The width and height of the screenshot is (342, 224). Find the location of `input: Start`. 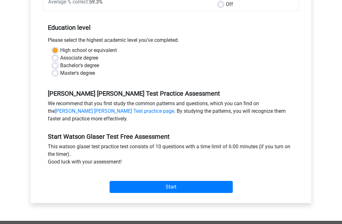

input: Start is located at coordinates (171, 187).